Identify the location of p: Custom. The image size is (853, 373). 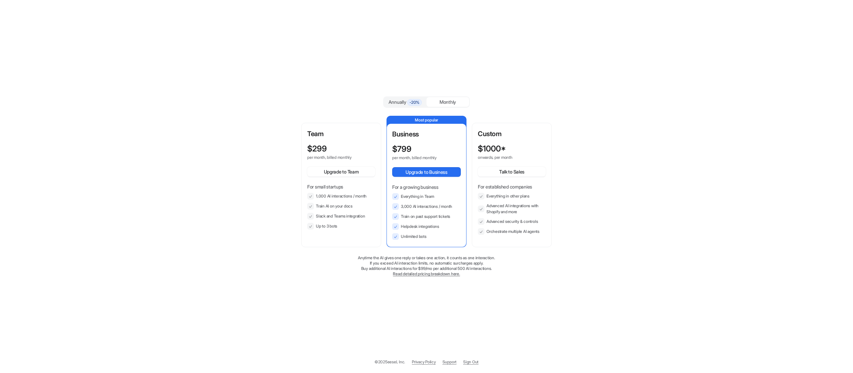
(512, 134).